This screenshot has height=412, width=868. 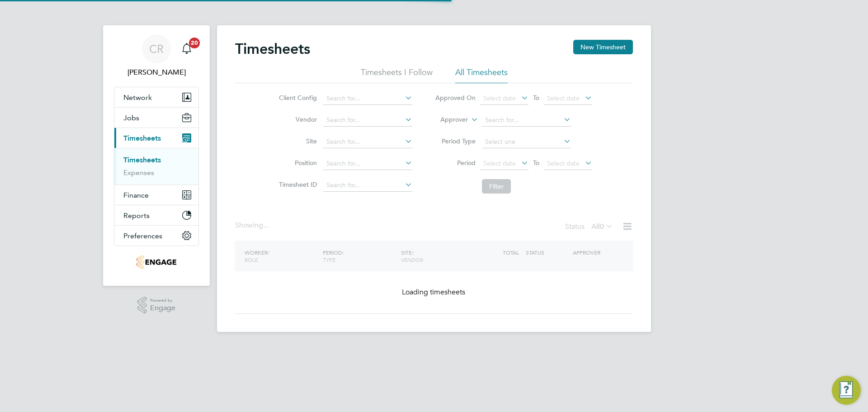 What do you see at coordinates (142, 159) in the screenshot?
I see `a: Timesheets` at bounding box center [142, 159].